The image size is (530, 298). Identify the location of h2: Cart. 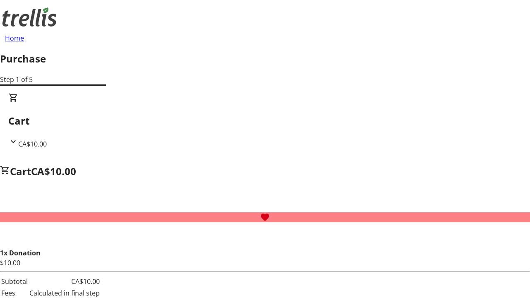
(265, 121).